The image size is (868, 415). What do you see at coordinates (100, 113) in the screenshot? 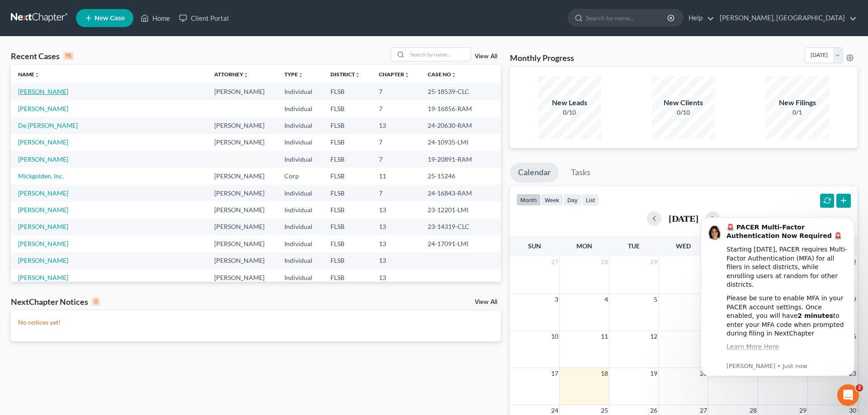
I see `div: Please be sure to enable MFA in your PACER account settings. Once enabled, you will have to enter...` at bounding box center [100, 113].